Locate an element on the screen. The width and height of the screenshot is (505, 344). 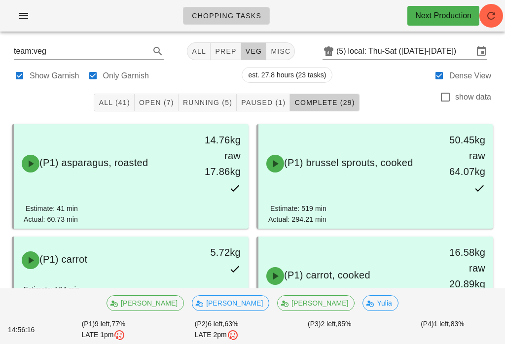
button: Paused (1) is located at coordinates (263, 103).